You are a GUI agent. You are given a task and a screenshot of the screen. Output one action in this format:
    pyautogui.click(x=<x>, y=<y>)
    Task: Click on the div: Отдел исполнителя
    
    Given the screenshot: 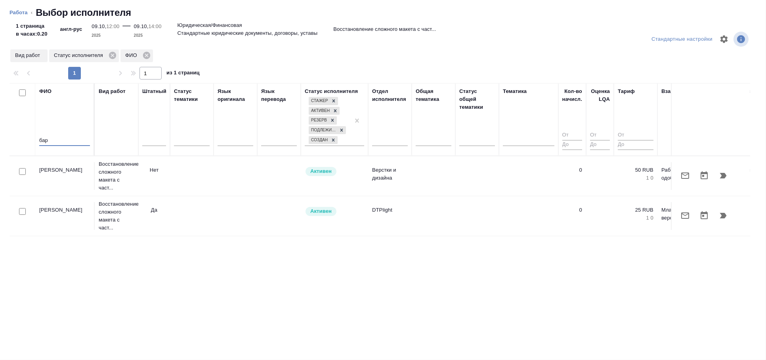 What is the action you would take?
    pyautogui.click(x=390, y=95)
    